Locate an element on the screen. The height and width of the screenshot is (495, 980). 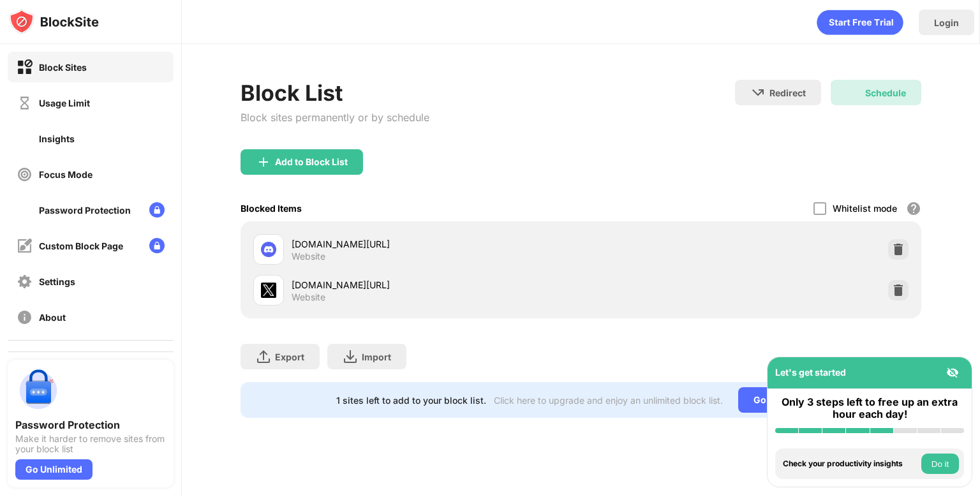
img: focus-off.svg is located at coordinates (25, 174).